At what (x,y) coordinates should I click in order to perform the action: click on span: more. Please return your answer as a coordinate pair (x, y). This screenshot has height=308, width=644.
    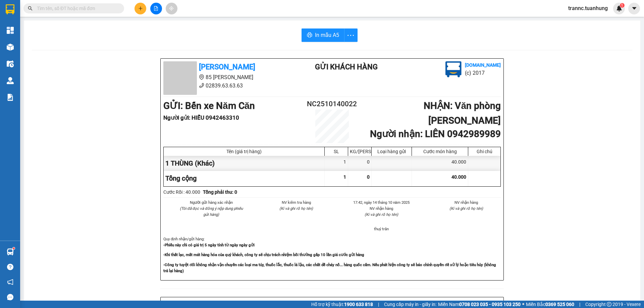
    Looking at the image, I should click on (351, 35).